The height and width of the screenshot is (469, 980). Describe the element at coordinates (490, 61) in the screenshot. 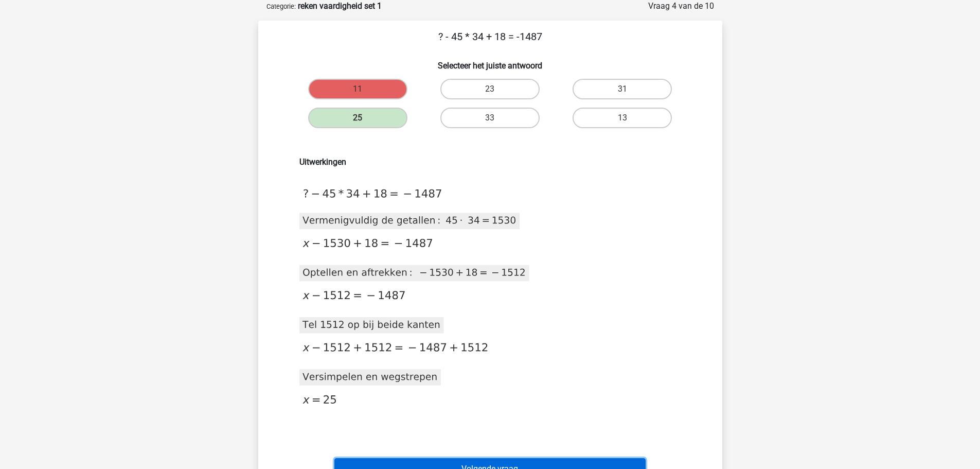

I see `h6: Selecteer het juiste antwoord` at that location.